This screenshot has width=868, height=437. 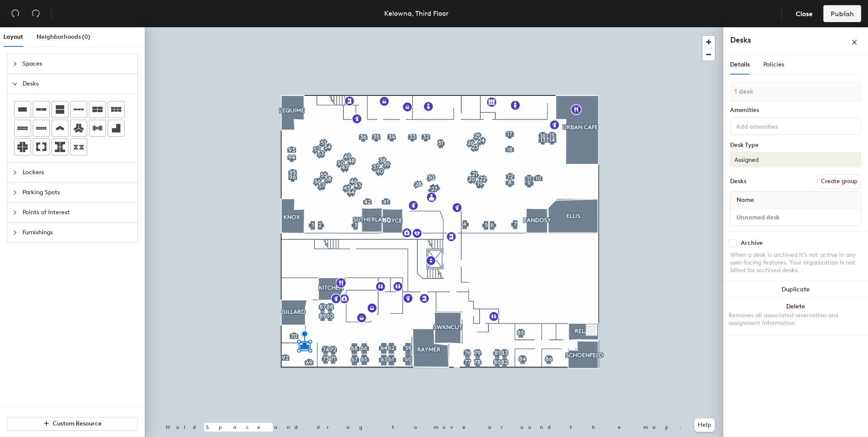 I want to click on button: Custom Resource, so click(x=73, y=424).